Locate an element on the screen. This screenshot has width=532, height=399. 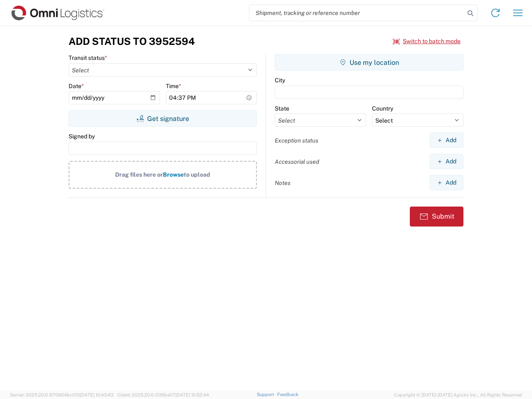
label: Signed by is located at coordinates (81, 136).